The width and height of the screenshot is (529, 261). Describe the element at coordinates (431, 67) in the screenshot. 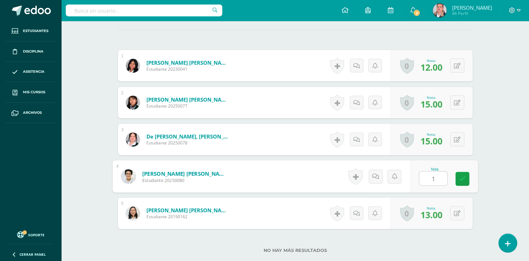

I see `span: 12.00` at that location.